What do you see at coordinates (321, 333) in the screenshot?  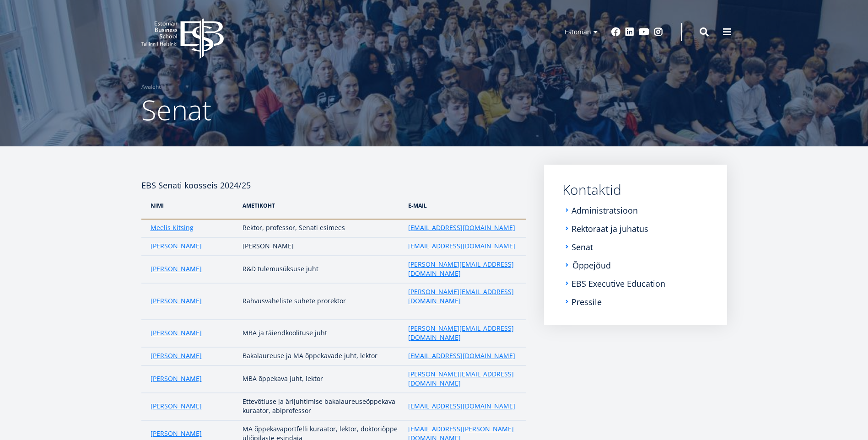 I see `td: MBA ja täiendkoolituse juht` at bounding box center [321, 333].